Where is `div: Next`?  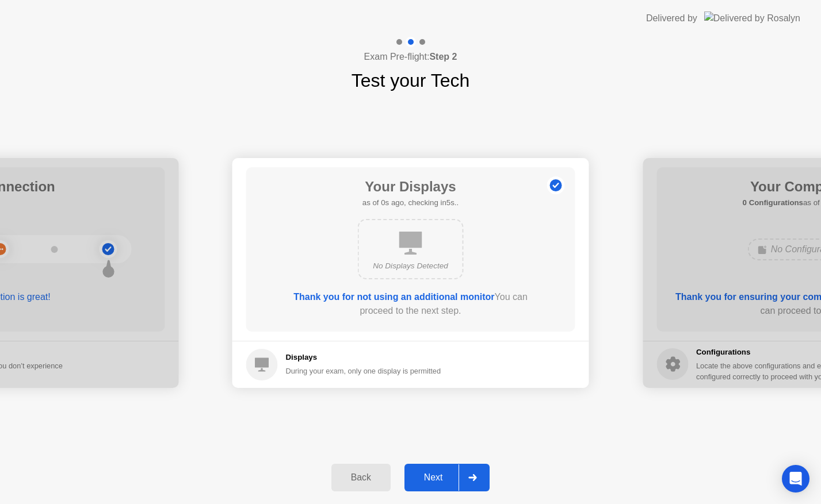
div: Next is located at coordinates (434, 477).